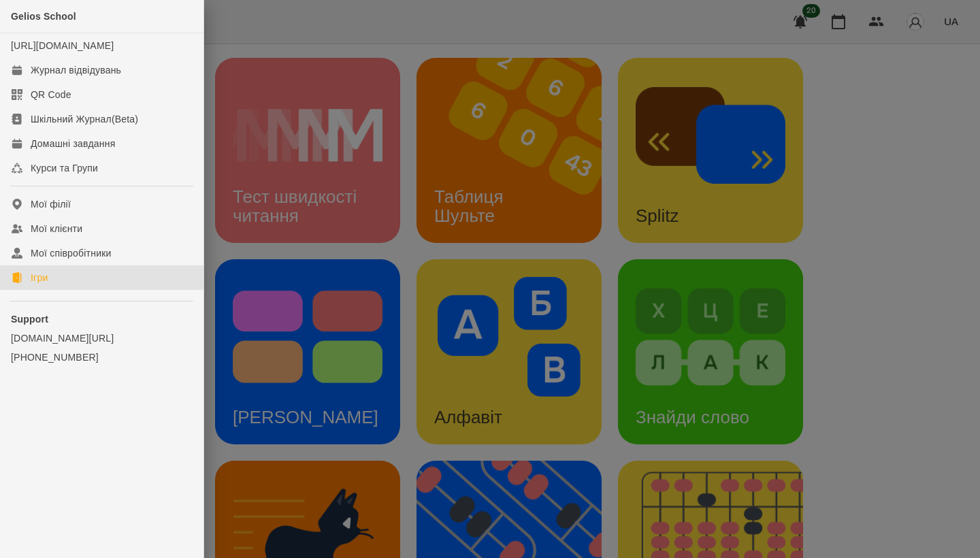 The image size is (980, 558). I want to click on div: Мої філії, so click(51, 204).